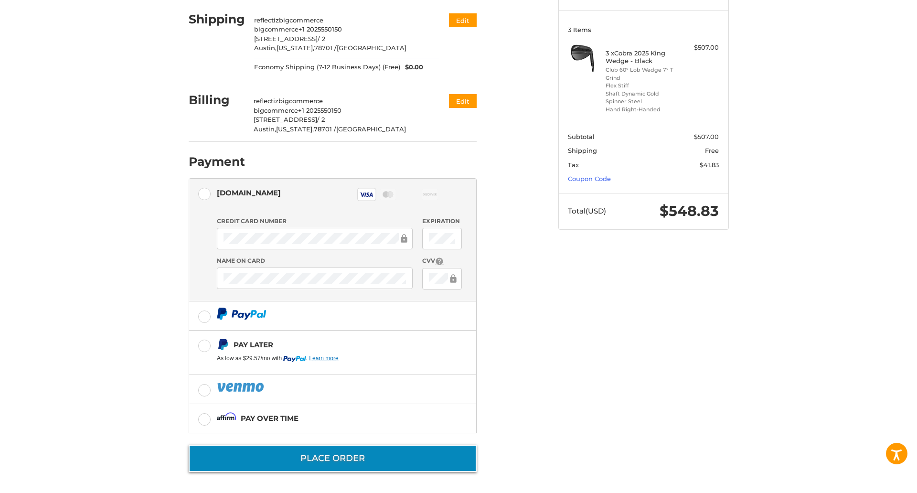 The width and height of the screenshot is (917, 493). Describe the element at coordinates (643, 30) in the screenshot. I see `h3: 3 Items` at that location.